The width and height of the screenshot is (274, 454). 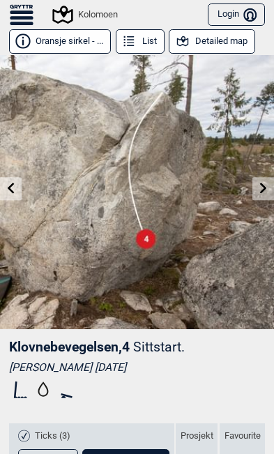 What do you see at coordinates (69, 347) in the screenshot?
I see `span: Klovnebevegelsen , 4` at bounding box center [69, 347].